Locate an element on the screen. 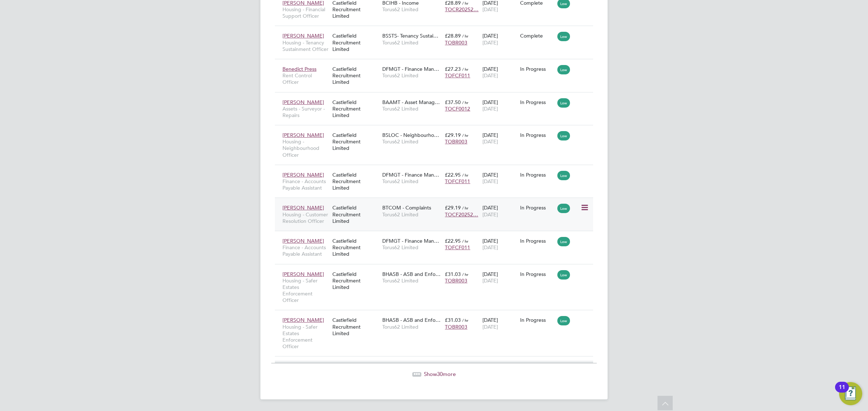 This screenshot has width=868, height=411. span: Rent Control Officer is located at coordinates (305, 78).